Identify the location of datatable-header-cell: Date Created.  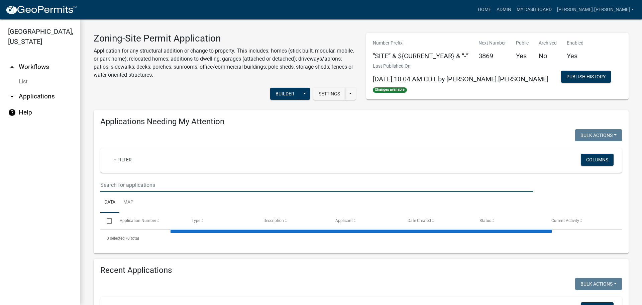
(437, 221).